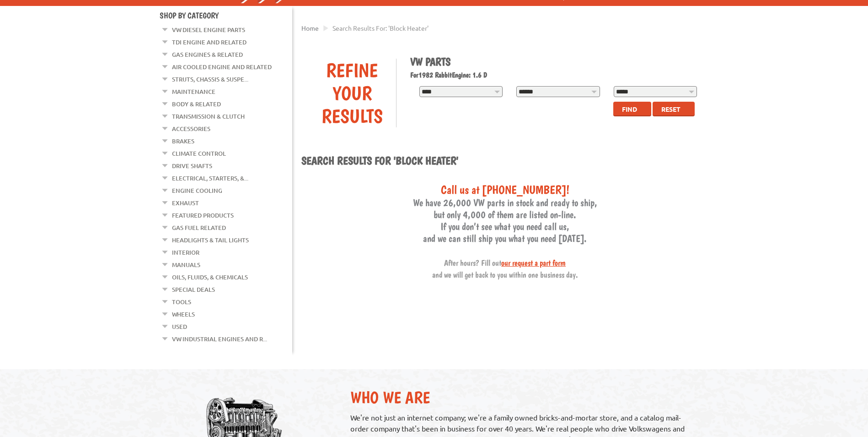  What do you see at coordinates (414, 75) in the screenshot?
I see `span: For` at bounding box center [414, 75].